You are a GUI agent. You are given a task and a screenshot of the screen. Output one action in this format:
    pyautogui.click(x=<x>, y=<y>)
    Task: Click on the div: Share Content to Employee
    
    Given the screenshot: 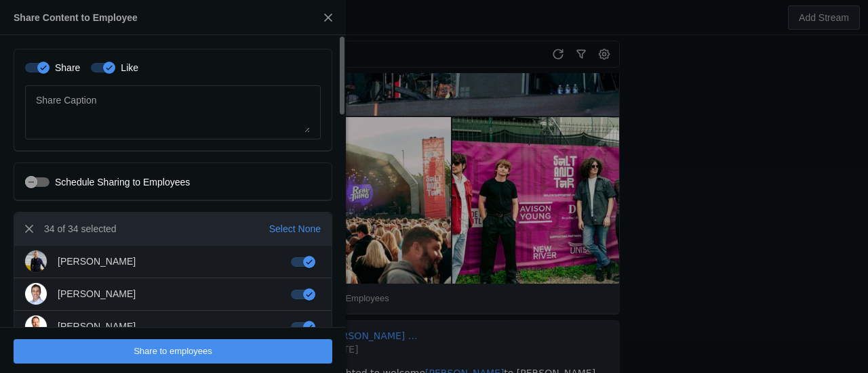 What is the action you would take?
    pyautogui.click(x=76, y=18)
    